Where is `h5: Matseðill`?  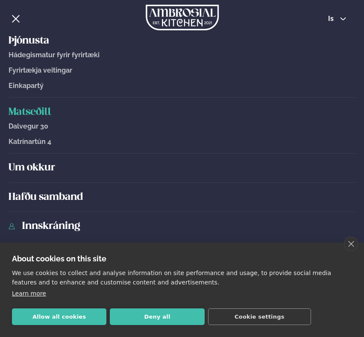 h5: Matseðill is located at coordinates (182, 112).